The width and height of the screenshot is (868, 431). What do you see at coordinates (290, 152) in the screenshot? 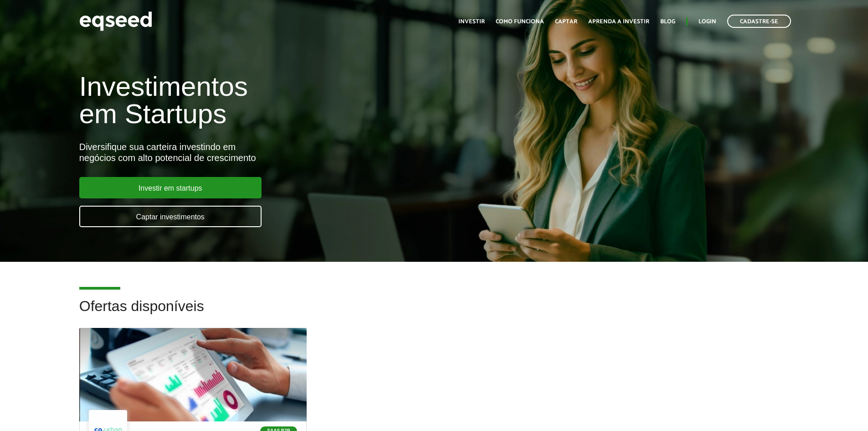
I see `div: Diversifique sua carteira investindo em negócios com alto potencial de crescimento` at bounding box center [290, 152].